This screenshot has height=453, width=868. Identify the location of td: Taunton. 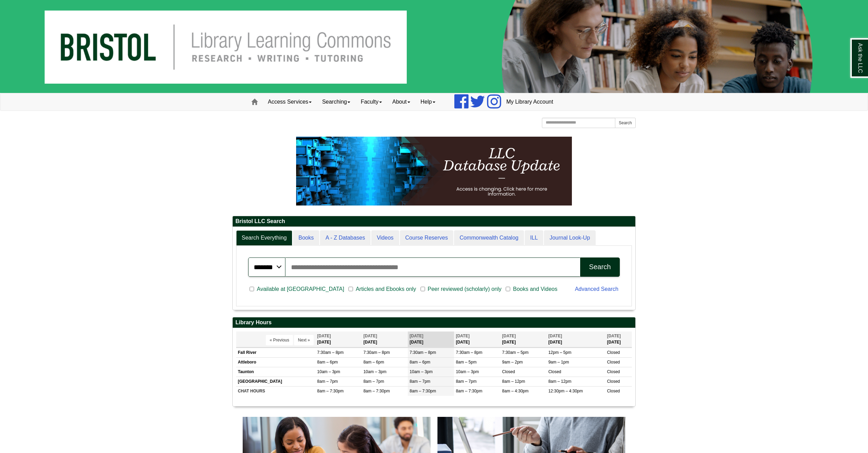
(276, 372).